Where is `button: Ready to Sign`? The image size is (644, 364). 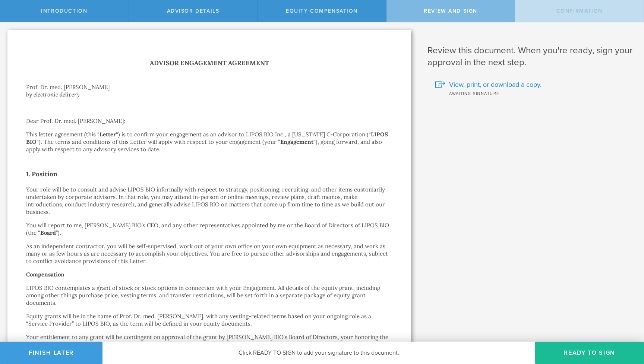 button: Ready to Sign is located at coordinates (589, 352).